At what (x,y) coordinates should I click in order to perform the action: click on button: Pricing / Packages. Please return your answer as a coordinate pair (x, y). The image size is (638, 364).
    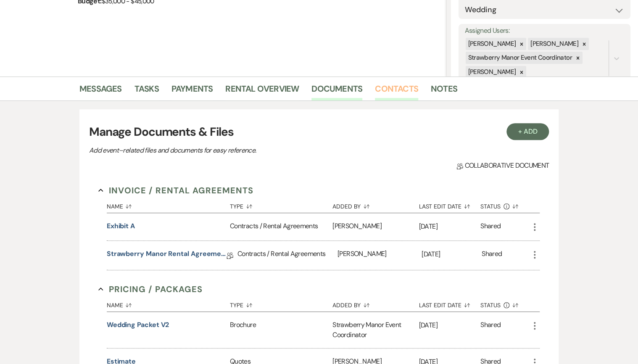
    Looking at the image, I should click on (151, 289).